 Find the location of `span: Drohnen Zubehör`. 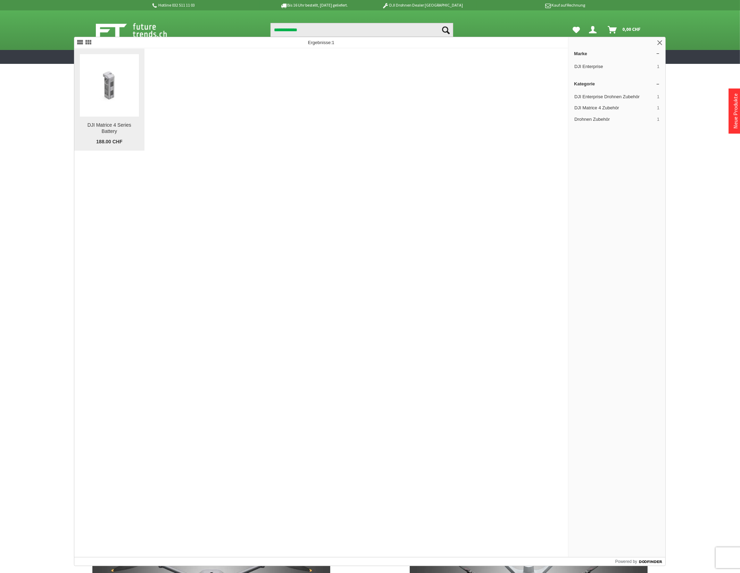

span: Drohnen Zubehör is located at coordinates (614, 119).